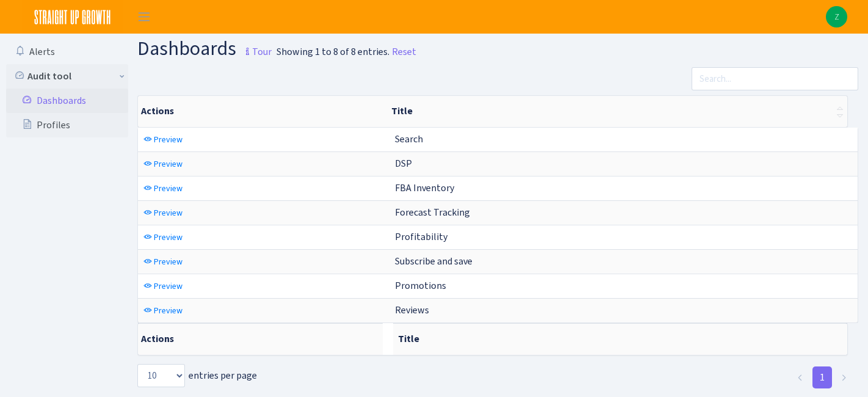 Image resolution: width=868 pixels, height=397 pixels. What do you see at coordinates (67, 101) in the screenshot?
I see `a: Dashboards` at bounding box center [67, 101].